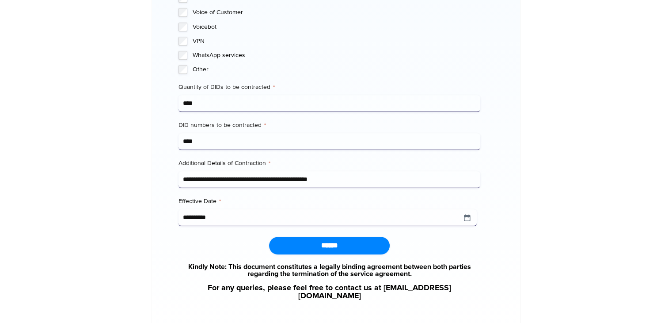  I want to click on label: DID numbers to be contracted, so click(329, 125).